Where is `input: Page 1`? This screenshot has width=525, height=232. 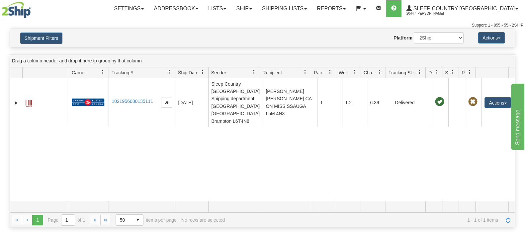
input: Page 1 is located at coordinates (68, 220).